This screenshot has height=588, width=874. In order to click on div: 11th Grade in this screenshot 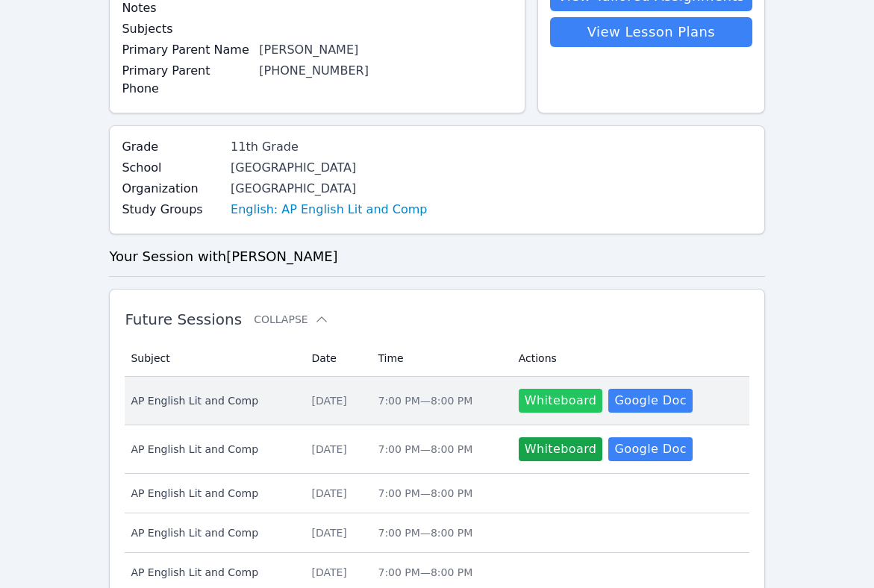, I will do `click(328, 147)`.